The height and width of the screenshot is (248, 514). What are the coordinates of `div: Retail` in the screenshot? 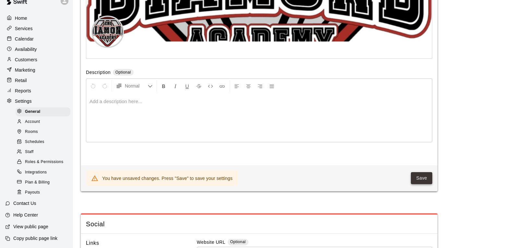 It's located at (36, 80).